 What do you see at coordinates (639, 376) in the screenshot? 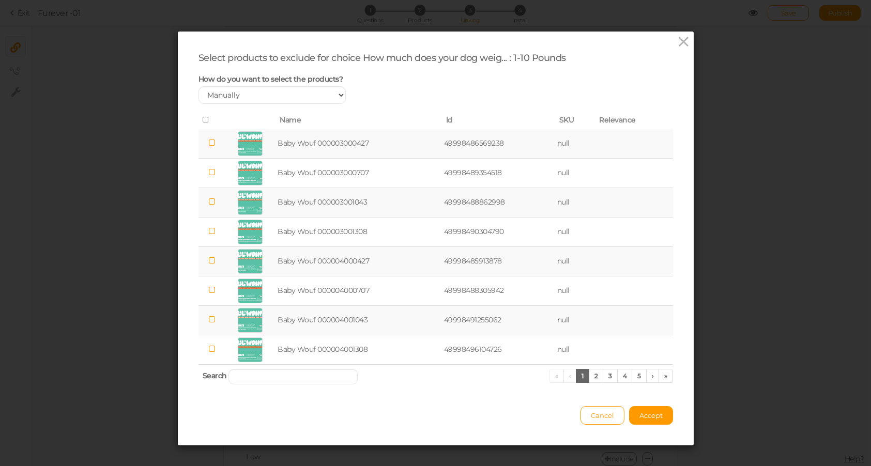
I see `a: 5` at bounding box center [639, 376].